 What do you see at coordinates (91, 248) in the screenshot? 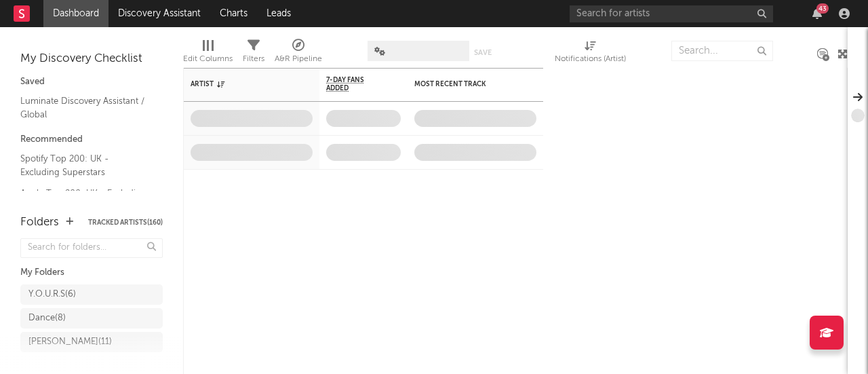
I see `input: Search for folders...` at bounding box center [91, 248].